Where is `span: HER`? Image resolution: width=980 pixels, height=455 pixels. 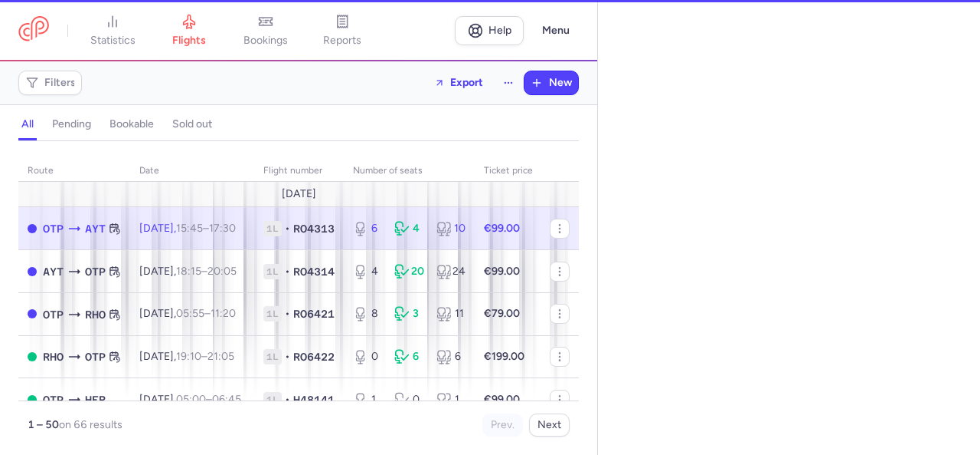 span: HER is located at coordinates (95, 399).